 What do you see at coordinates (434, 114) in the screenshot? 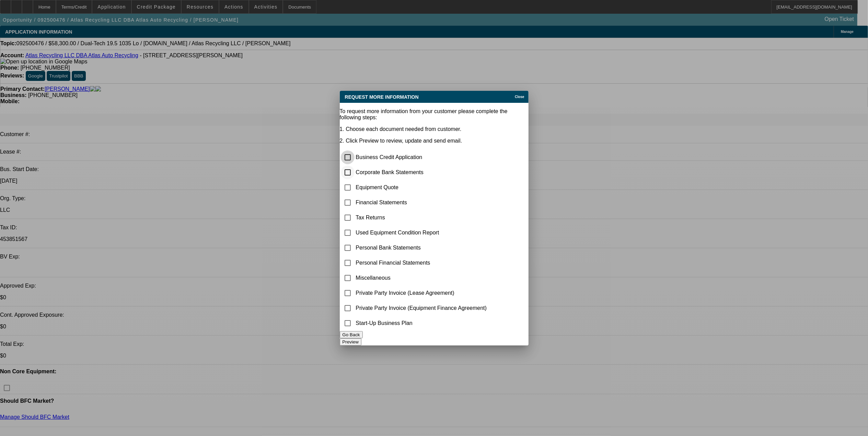
I see `p: To request more information from your customer please complete the following steps:` at bounding box center [434, 114].